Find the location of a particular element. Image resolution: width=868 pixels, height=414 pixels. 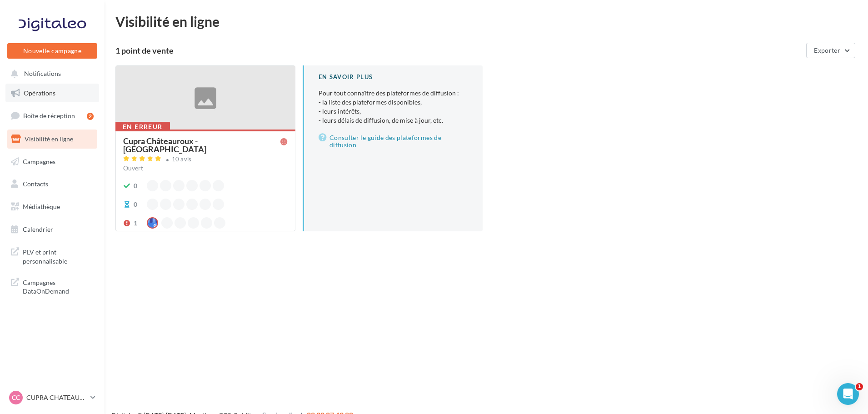

div: 1 point de vente is located at coordinates (459, 50).